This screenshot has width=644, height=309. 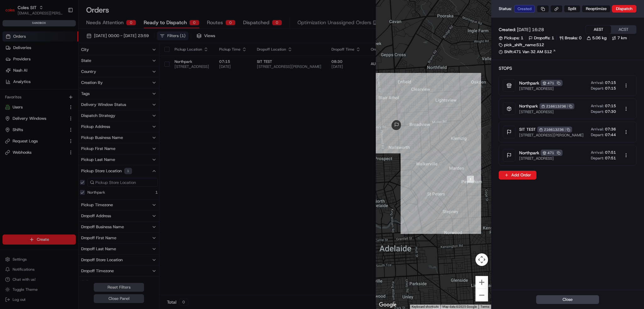 I want to click on span: Knowledge Base, so click(x=31, y=95).